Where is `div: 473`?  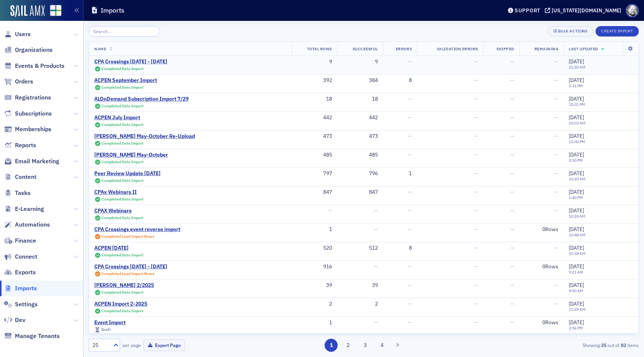 div: 473 is located at coordinates (315, 136).